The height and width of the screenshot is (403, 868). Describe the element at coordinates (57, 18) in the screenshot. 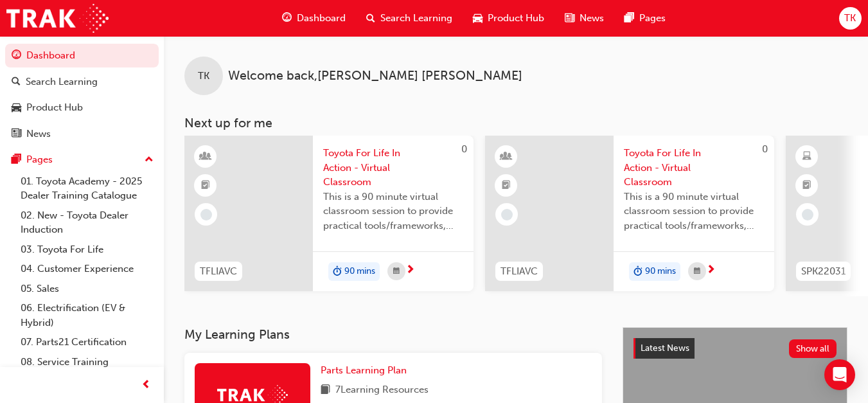

I see `a: Trak` at that location.